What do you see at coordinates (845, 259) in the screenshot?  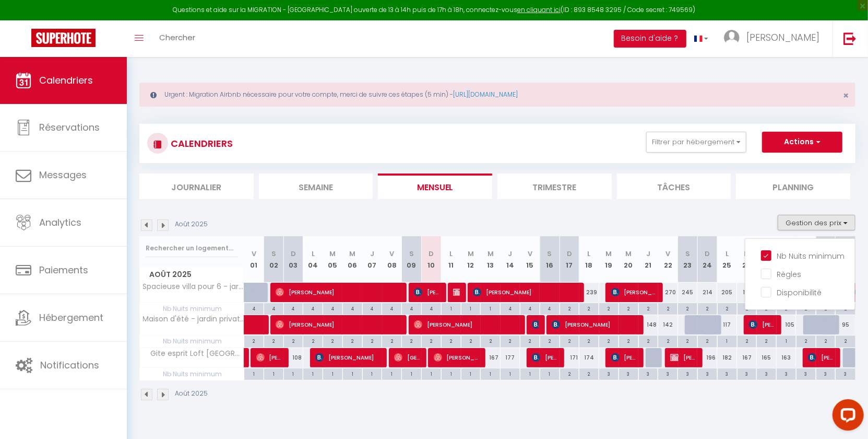 I see `th: 31` at bounding box center [845, 259].